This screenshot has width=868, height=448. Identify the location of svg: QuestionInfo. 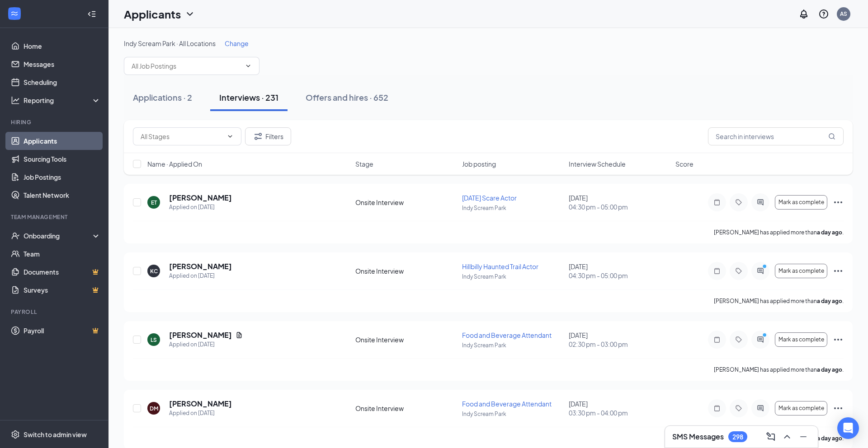
(824, 14).